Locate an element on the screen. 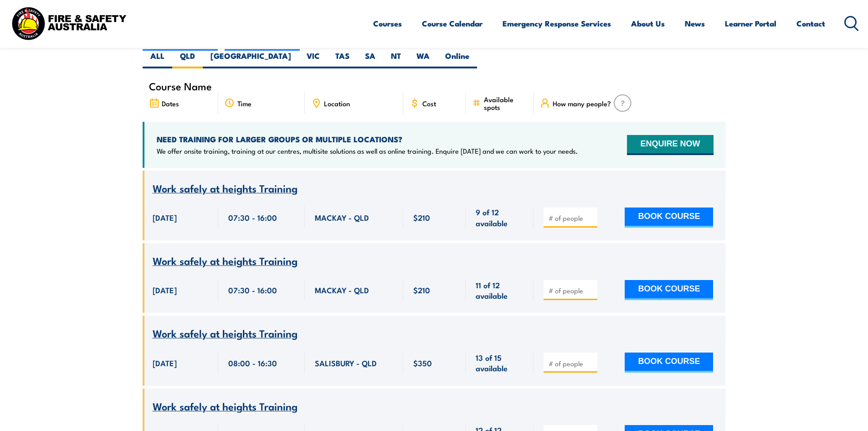 The image size is (868, 431). a: Course Calendar is located at coordinates (452, 23).